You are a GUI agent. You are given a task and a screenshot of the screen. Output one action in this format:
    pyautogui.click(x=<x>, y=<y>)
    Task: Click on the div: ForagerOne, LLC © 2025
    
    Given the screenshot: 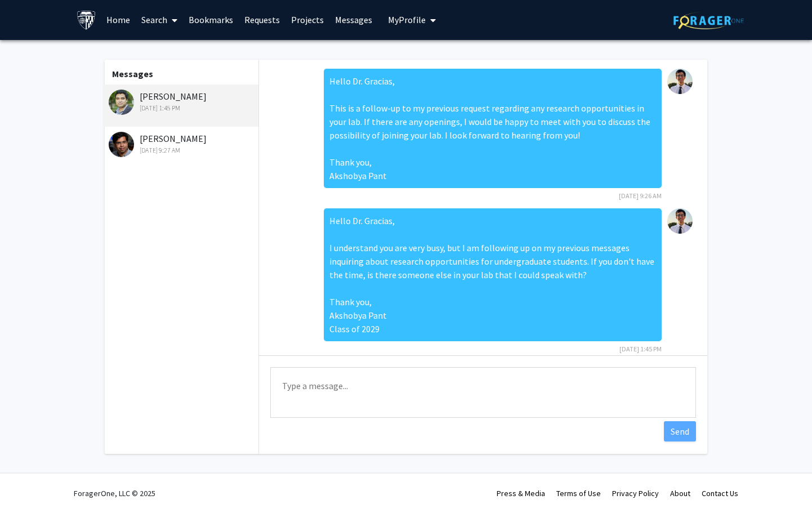 What is the action you would take?
    pyautogui.click(x=114, y=493)
    